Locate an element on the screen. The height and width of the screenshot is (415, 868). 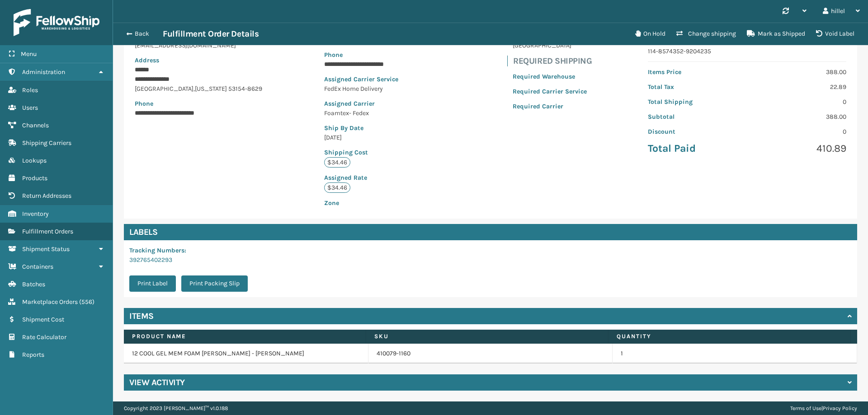
span: Inventory is located at coordinates (36, 214).